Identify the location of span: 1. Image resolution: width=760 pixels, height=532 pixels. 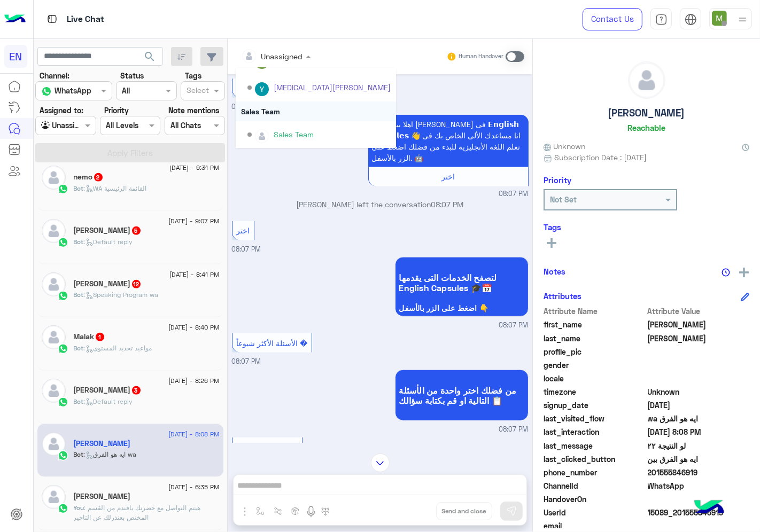
(100, 337).